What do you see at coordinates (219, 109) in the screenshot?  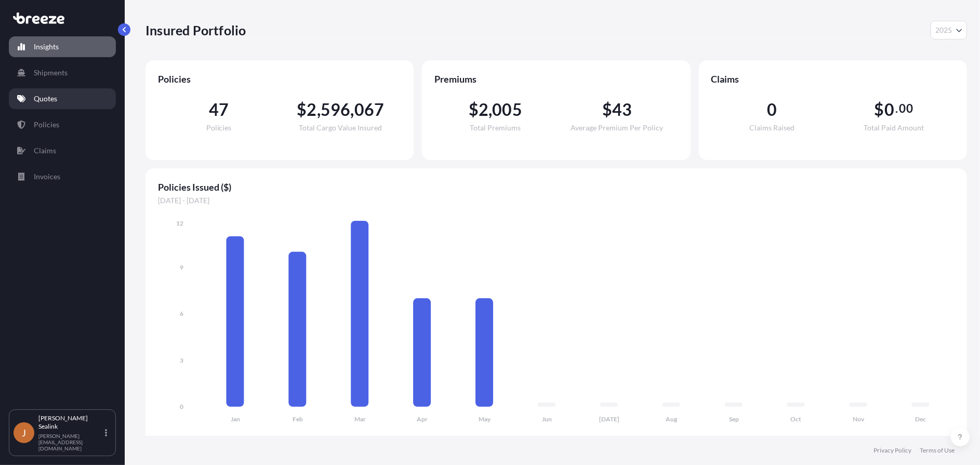 I see `span: 47` at bounding box center [219, 109].